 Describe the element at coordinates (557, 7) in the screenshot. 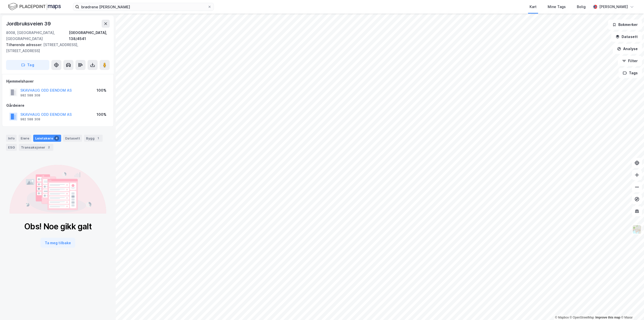

I see `div: Mine Tags` at that location.